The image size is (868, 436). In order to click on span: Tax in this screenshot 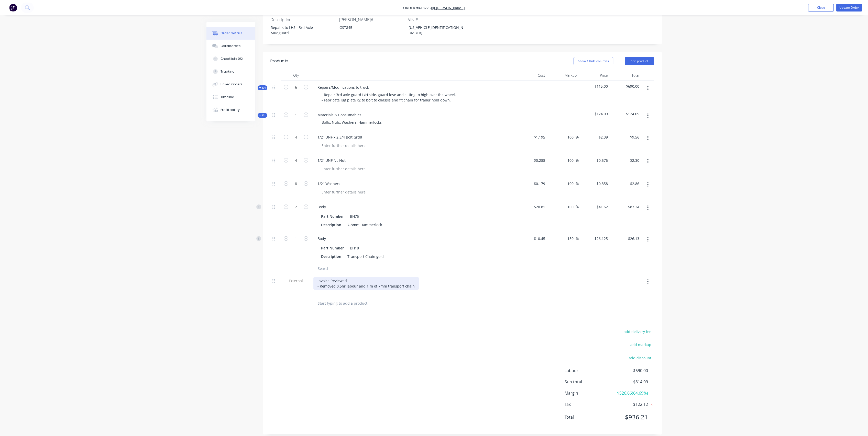, I will do `click(587, 404)`.